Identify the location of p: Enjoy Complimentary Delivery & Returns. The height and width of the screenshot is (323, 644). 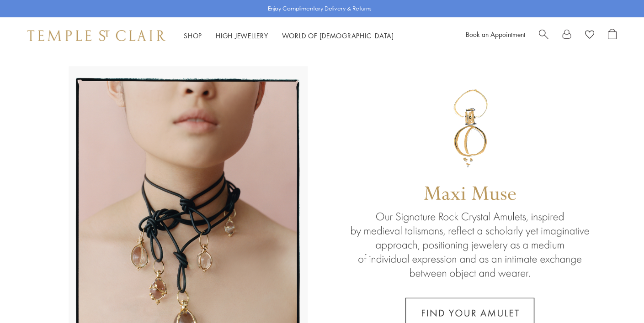
(319, 8).